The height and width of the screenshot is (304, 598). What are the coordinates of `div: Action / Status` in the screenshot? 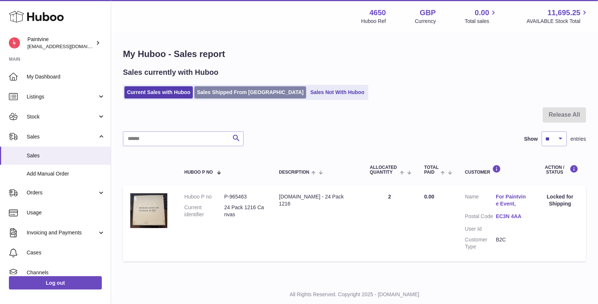 It's located at (560, 170).